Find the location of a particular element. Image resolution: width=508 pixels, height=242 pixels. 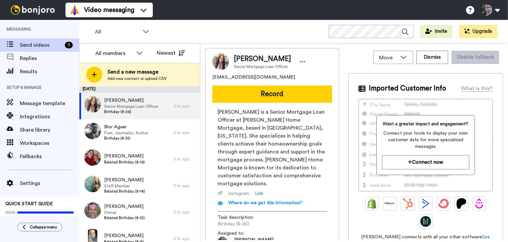

span: Collapse menu is located at coordinates (43, 227).